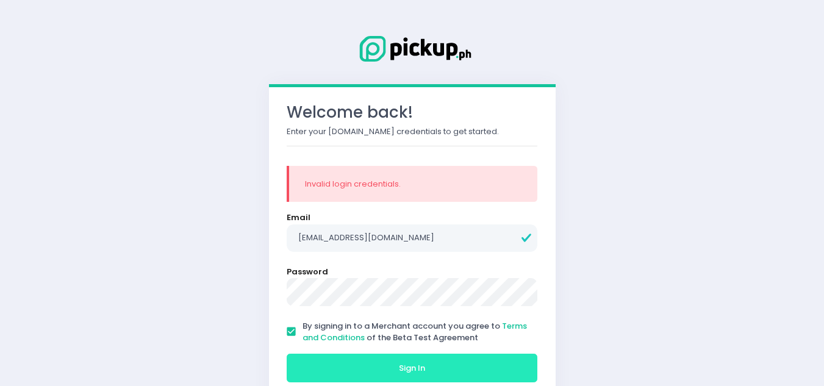 The image size is (824, 386). Describe the element at coordinates (412, 238) in the screenshot. I see `input: Email` at that location.